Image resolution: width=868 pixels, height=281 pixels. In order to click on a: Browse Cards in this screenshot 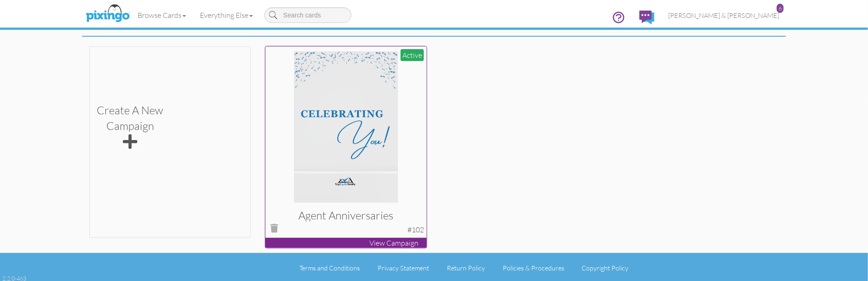, I will do `click(161, 15)`.